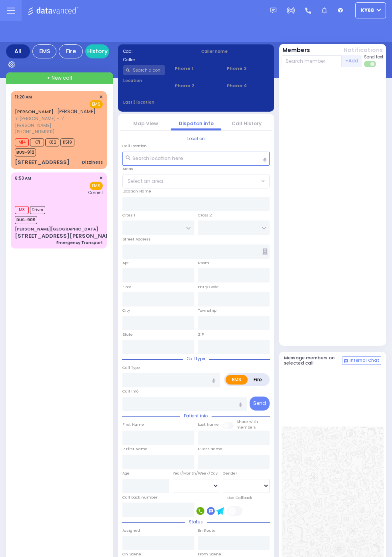 The image size is (392, 557). I want to click on label: Call Type, so click(131, 368).